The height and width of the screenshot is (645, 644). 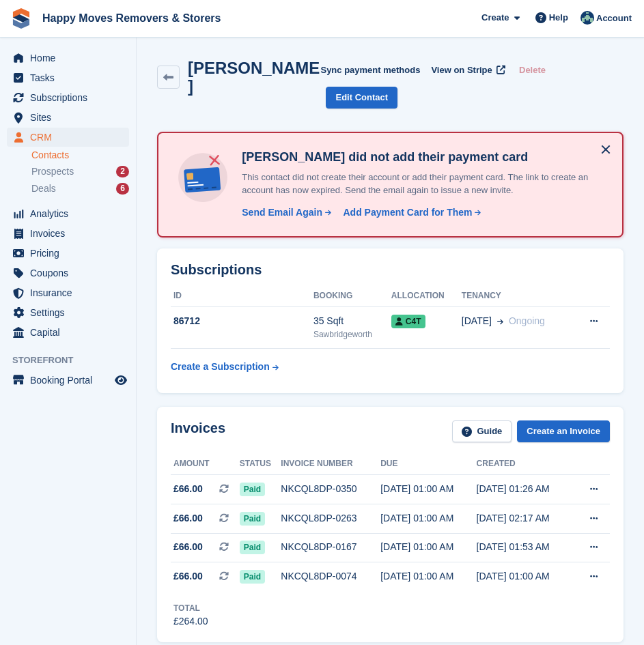 I want to click on a: Happy Moves Removers & Storers, so click(x=131, y=18).